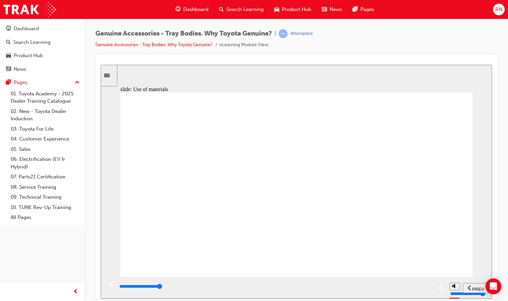 This screenshot has height=301, width=508. I want to click on div: News, so click(20, 69).